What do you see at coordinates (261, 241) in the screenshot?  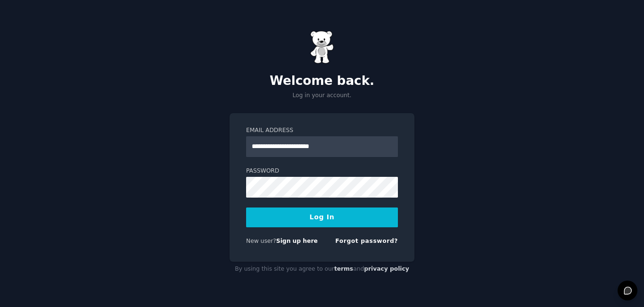 I see `span: New user?` at bounding box center [261, 241].